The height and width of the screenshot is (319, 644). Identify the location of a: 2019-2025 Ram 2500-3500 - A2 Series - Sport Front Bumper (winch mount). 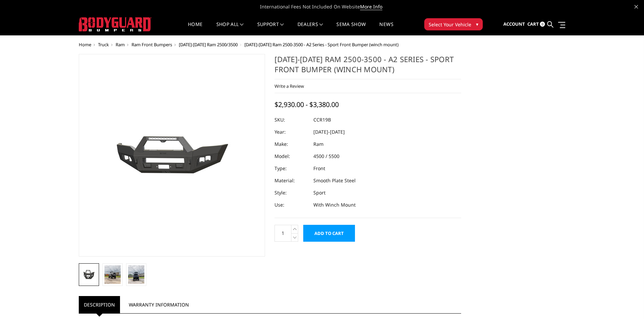
(172, 155).